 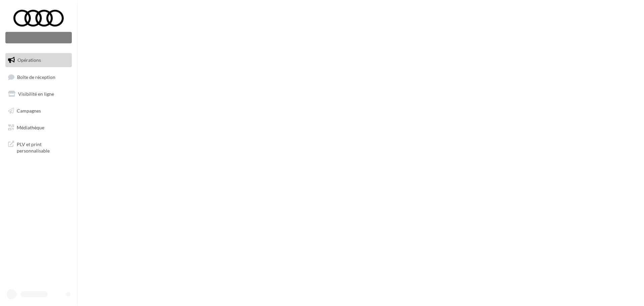 What do you see at coordinates (43, 146) in the screenshot?
I see `span: PLV et print personnalisable` at bounding box center [43, 146].